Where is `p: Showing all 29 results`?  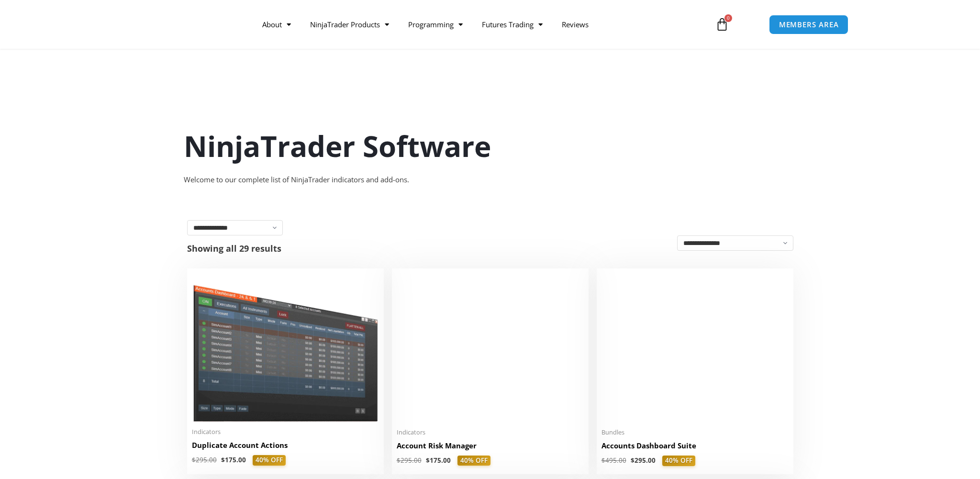 p: Showing all 29 results is located at coordinates (234, 249).